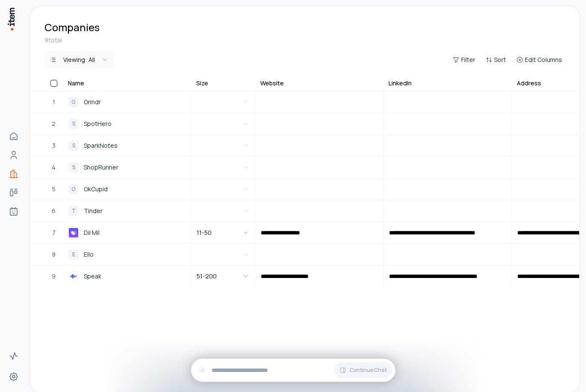 Image resolution: width=586 pixels, height=392 pixels. Describe the element at coordinates (74, 276) in the screenshot. I see `img: Speak` at that location.